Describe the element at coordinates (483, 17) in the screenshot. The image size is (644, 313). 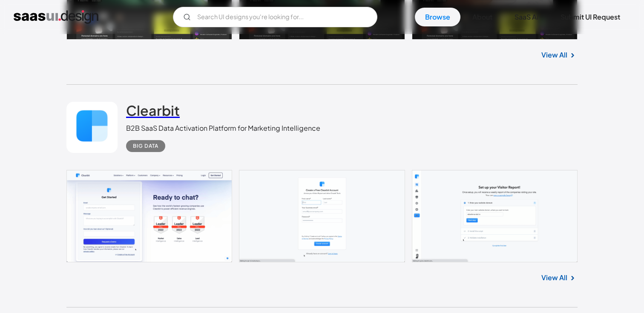
I see `a: About` at that location.